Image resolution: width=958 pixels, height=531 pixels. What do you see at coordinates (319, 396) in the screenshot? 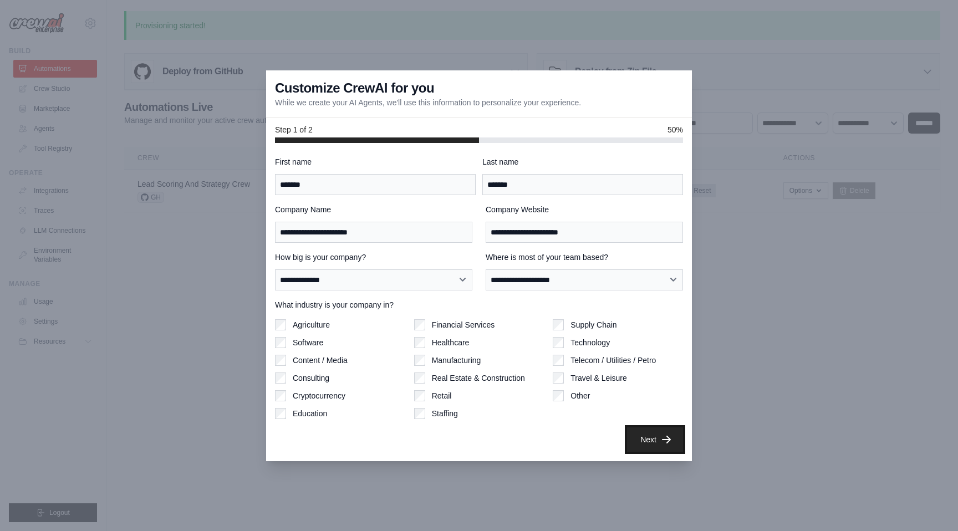
I see `label: Cryptocurrency` at bounding box center [319, 396].